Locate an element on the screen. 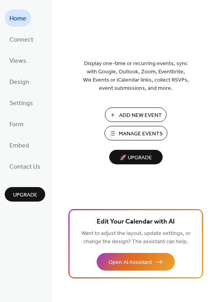  span: Embed is located at coordinates (19, 146).